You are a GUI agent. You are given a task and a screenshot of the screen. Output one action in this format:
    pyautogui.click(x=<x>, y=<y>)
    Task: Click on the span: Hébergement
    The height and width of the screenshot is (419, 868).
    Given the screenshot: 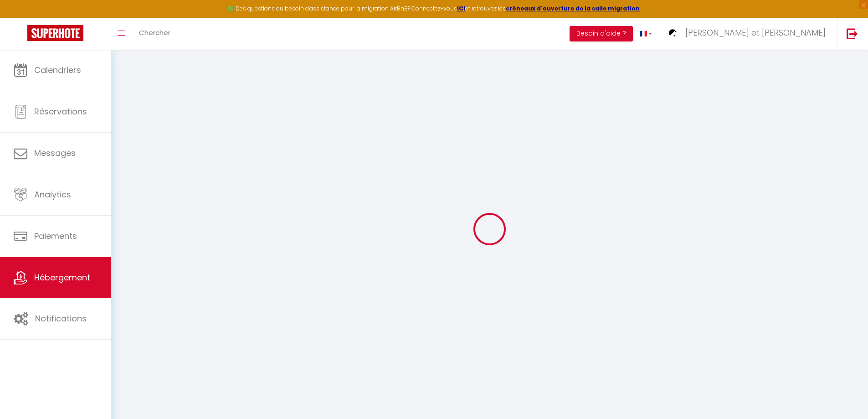 What is the action you would take?
    pyautogui.click(x=62, y=277)
    